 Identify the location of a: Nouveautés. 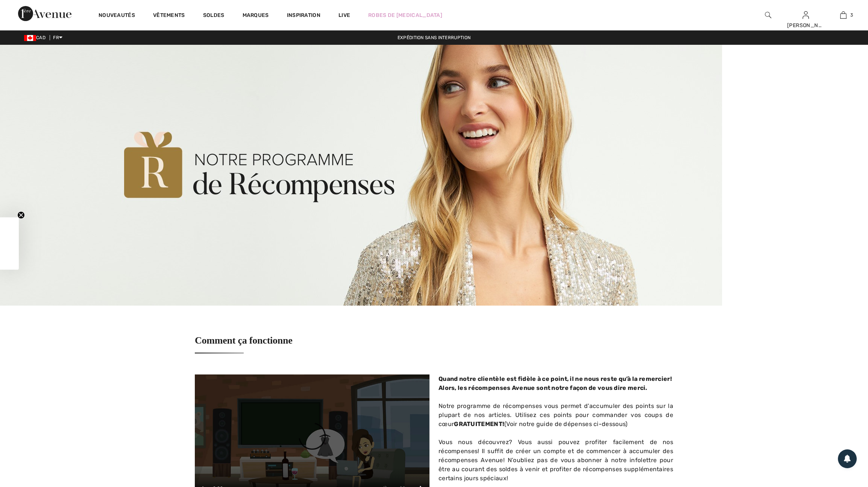
(116, 16).